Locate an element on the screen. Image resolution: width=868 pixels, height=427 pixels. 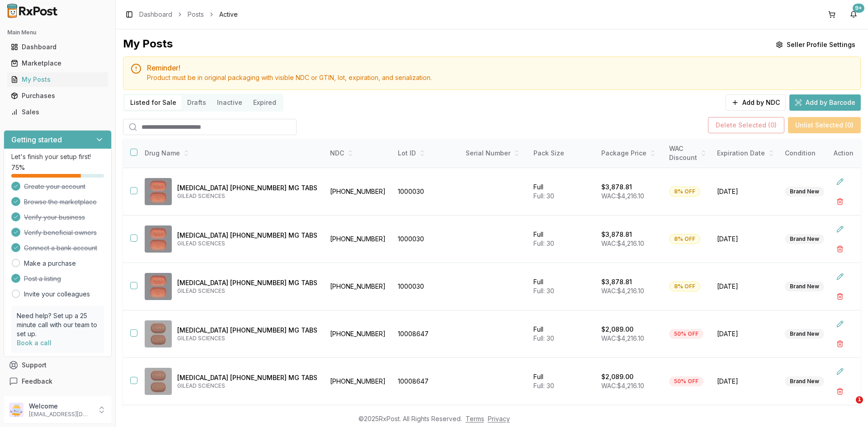
div: Dashboard is located at coordinates (57, 47).